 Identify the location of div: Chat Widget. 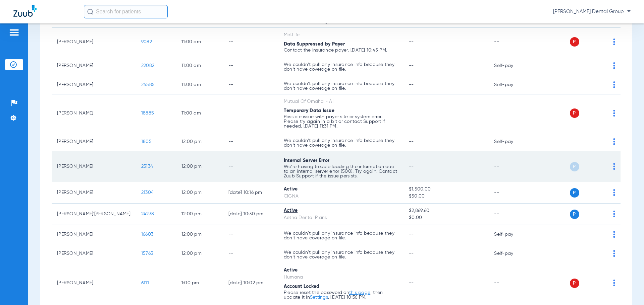
(627, 289).